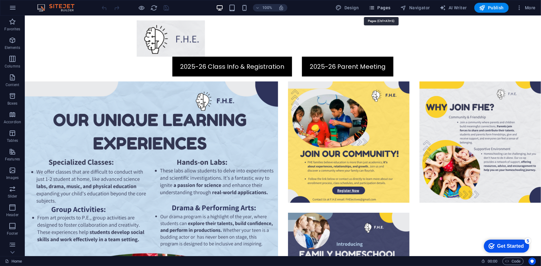 The image size is (541, 266). I want to click on p: Content, so click(12, 85).